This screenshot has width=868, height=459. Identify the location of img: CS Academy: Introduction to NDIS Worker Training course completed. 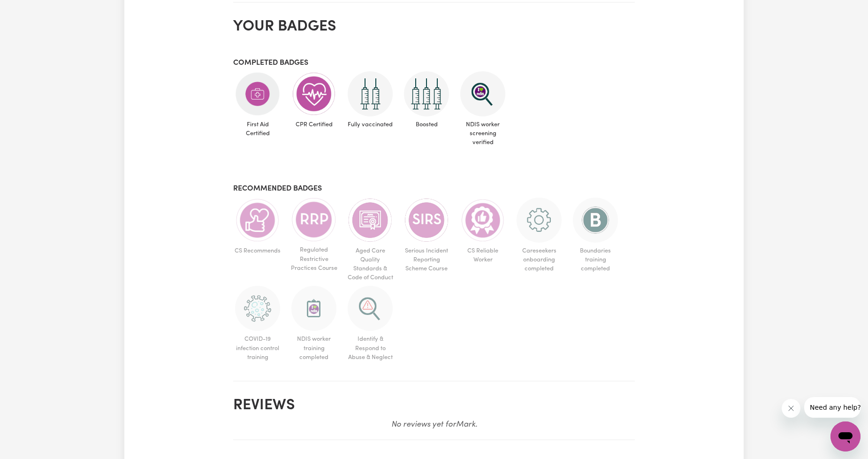
(314, 308).